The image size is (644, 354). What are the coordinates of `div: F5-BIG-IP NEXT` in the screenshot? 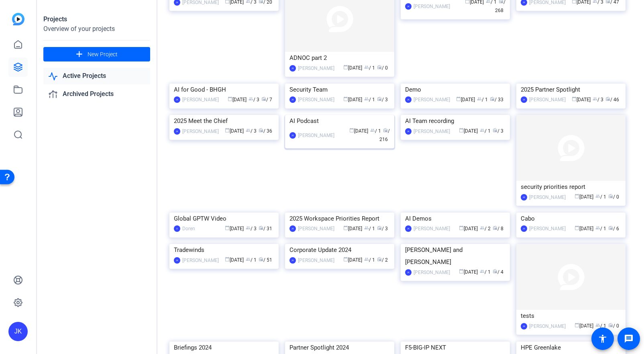 It's located at (456, 348).